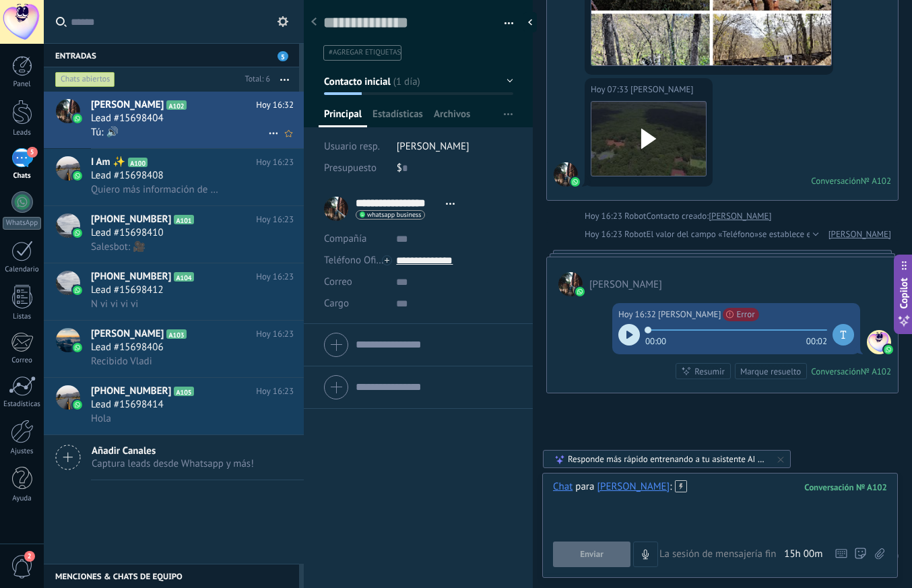 This screenshot has width=912, height=588. What do you see at coordinates (740, 314) in the screenshot?
I see `span: Error` at bounding box center [740, 314].